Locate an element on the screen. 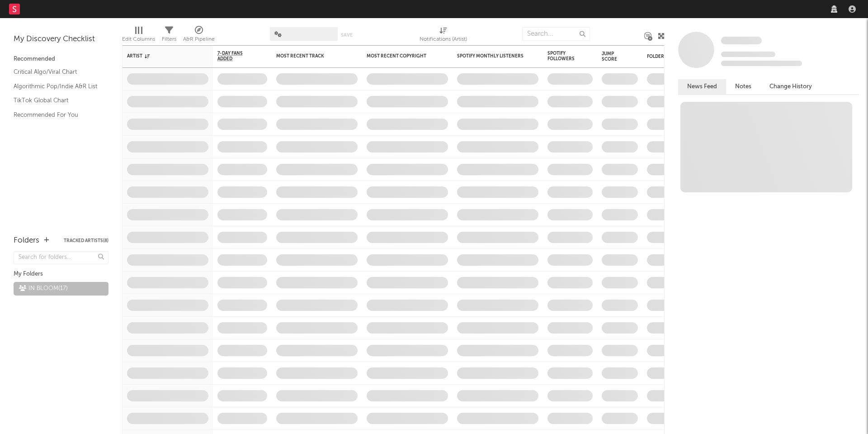 This screenshot has height=434, width=868. a: Recommended For You is located at coordinates (56, 115).